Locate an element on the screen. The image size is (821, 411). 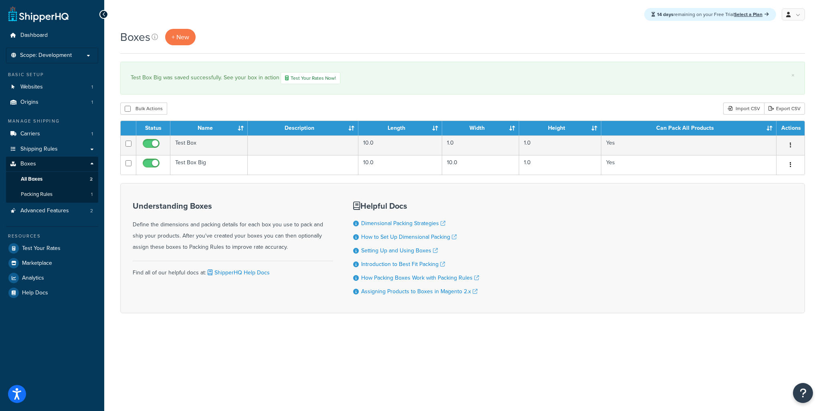
th: Width : activate to sort column ascending is located at coordinates (481, 128).